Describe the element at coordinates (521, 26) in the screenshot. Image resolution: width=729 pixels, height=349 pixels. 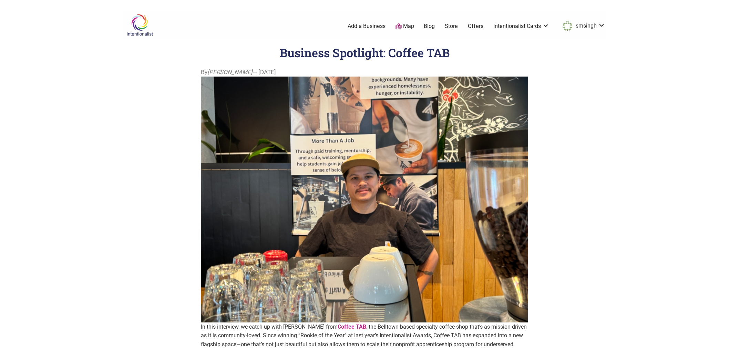
I see `a: Intentionalist Cards` at that location.